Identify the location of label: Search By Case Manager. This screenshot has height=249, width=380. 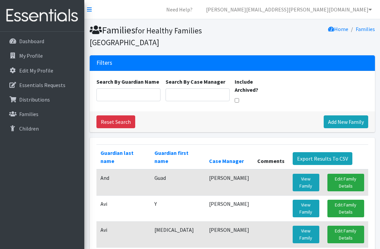
(195, 82).